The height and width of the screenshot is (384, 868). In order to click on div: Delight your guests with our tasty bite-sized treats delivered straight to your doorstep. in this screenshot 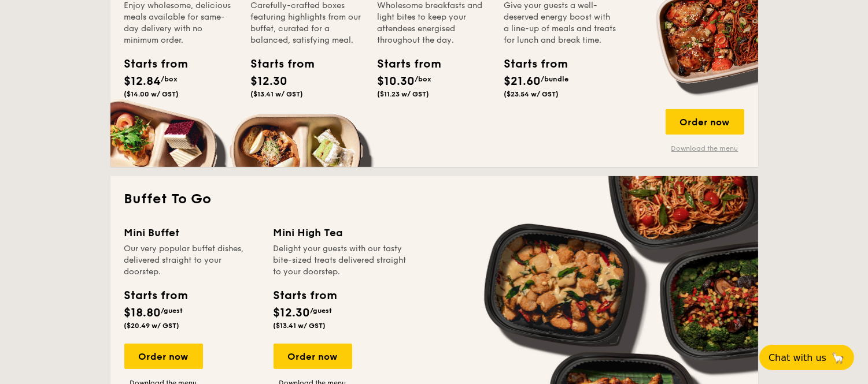, I will do `click(341, 260)`.